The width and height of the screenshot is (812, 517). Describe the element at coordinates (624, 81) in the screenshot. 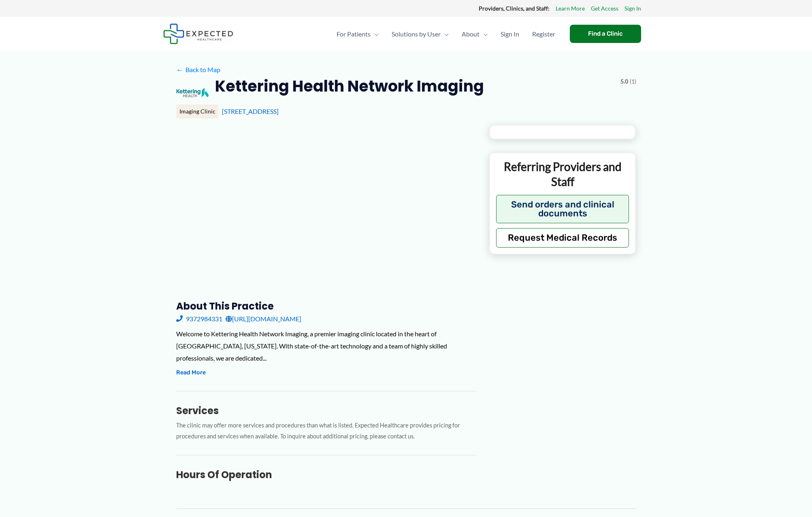

I see `span: 5.0` at that location.